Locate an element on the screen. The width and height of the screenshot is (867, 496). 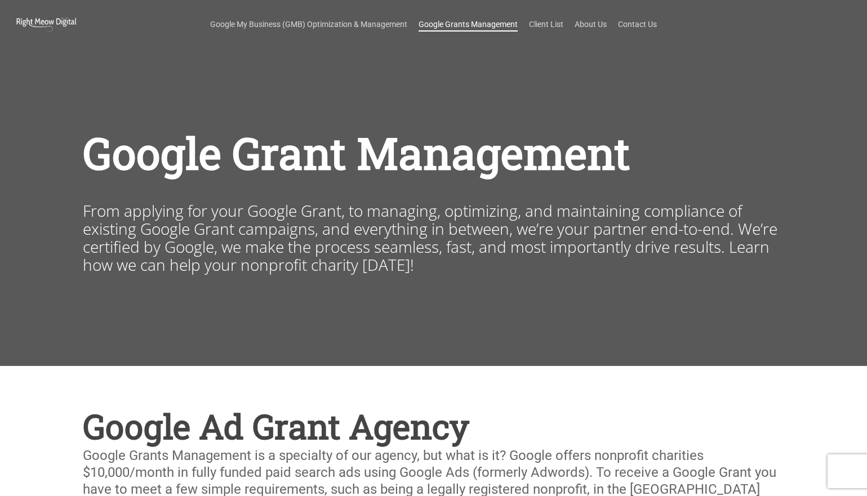
a: Google Grants Management is located at coordinates (468, 24).